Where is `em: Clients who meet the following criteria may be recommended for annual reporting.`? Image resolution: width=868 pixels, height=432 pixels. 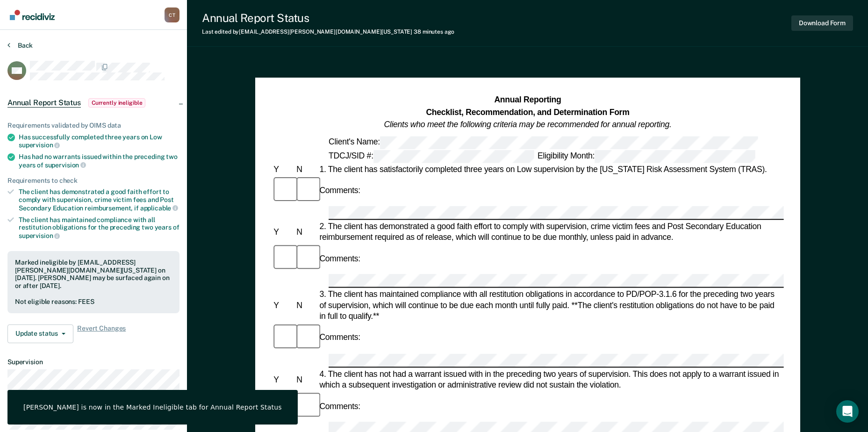 em: Clients who meet the following criteria may be recommended for annual reporting. is located at coordinates (527, 125).